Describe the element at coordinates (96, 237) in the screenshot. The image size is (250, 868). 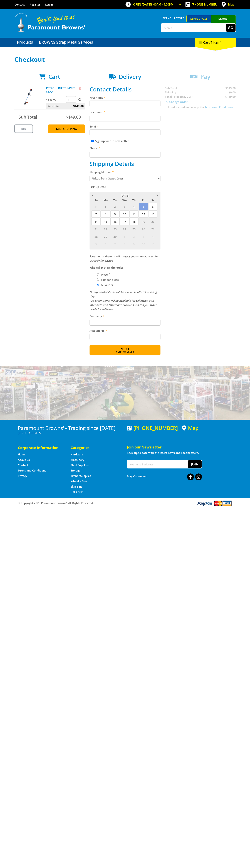
I see `span: 28` at that location.